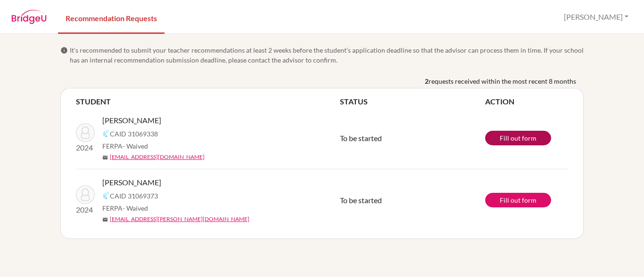 The image size is (644, 277). I want to click on th: STATUS, so click(413, 102).